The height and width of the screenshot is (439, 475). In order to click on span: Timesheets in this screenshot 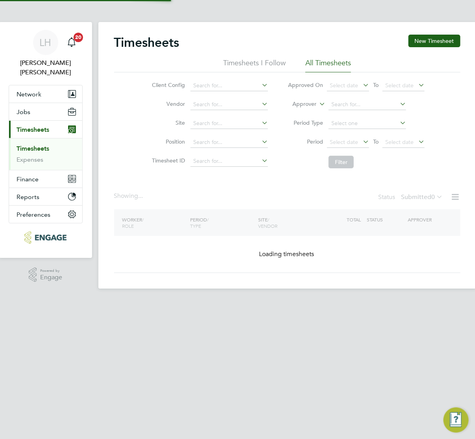, I will do `click(33, 129)`.